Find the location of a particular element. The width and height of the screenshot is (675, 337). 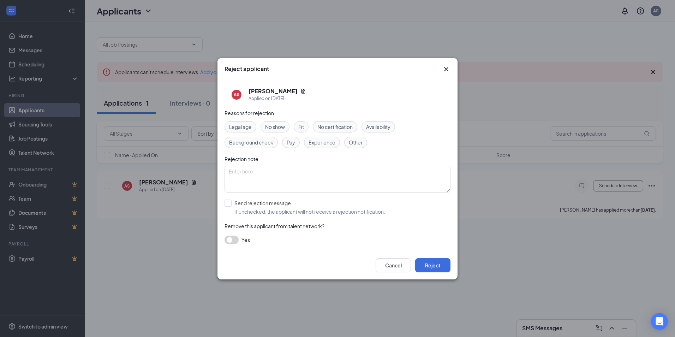

span: Fit is located at coordinates (301, 127).